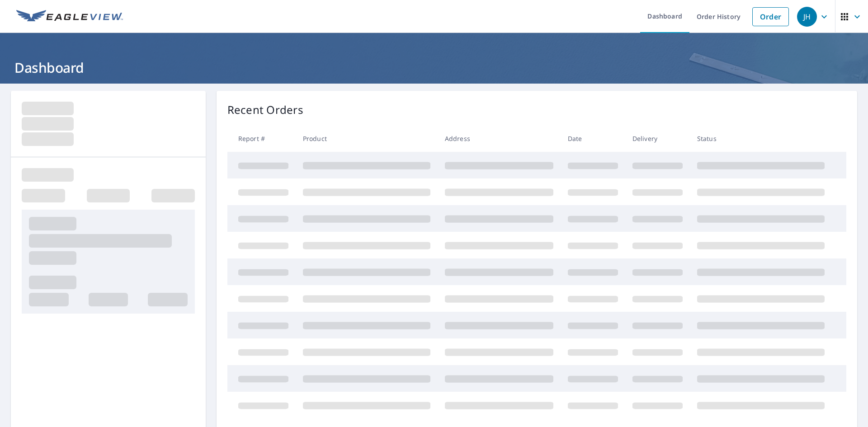 The width and height of the screenshot is (868, 427). Describe the element at coordinates (761, 138) in the screenshot. I see `th: Status` at that location.